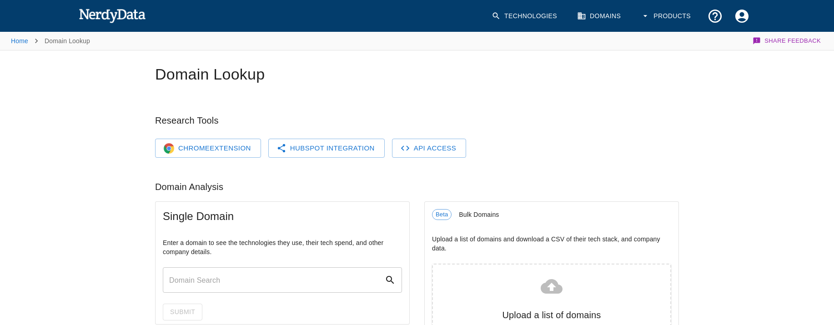 The image size is (834, 325). Describe the element at coordinates (282, 247) in the screenshot. I see `p: Enter a domain to see the technologies they use, their tech spend, and other company details.` at that location.